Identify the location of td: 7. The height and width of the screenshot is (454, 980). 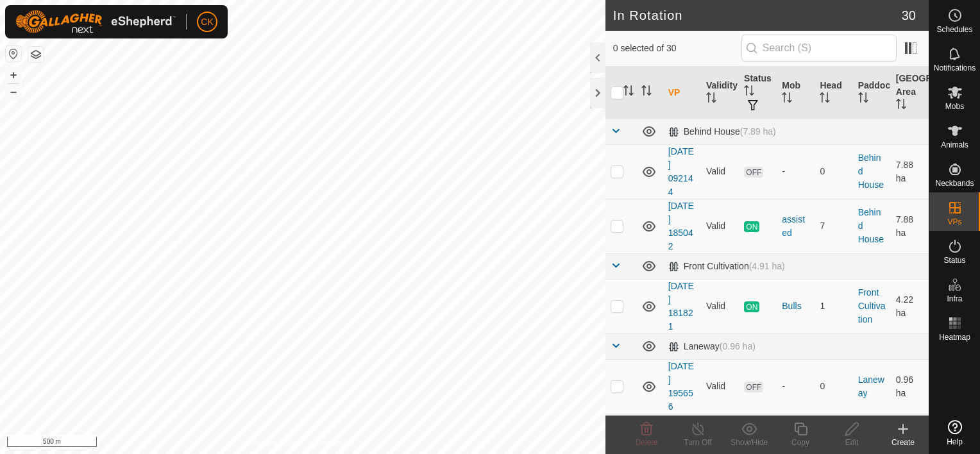
(833, 226).